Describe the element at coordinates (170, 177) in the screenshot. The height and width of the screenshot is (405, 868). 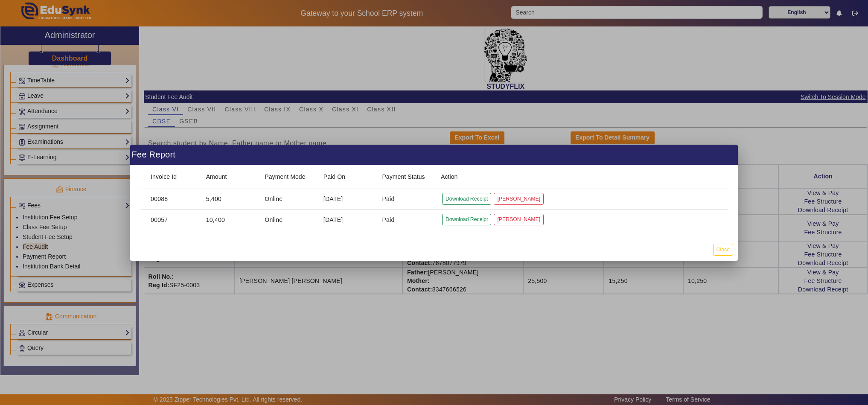
I see `mat-header-cell: Invoice Id` at that location.